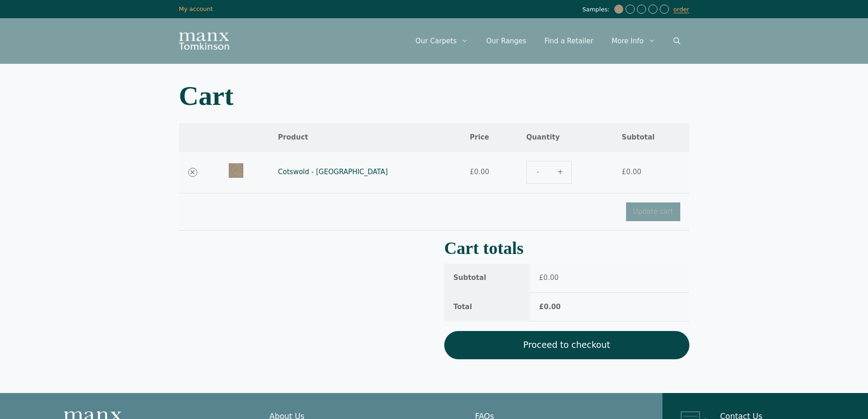  Describe the element at coordinates (633, 41) in the screenshot. I see `a: More Info` at that location.